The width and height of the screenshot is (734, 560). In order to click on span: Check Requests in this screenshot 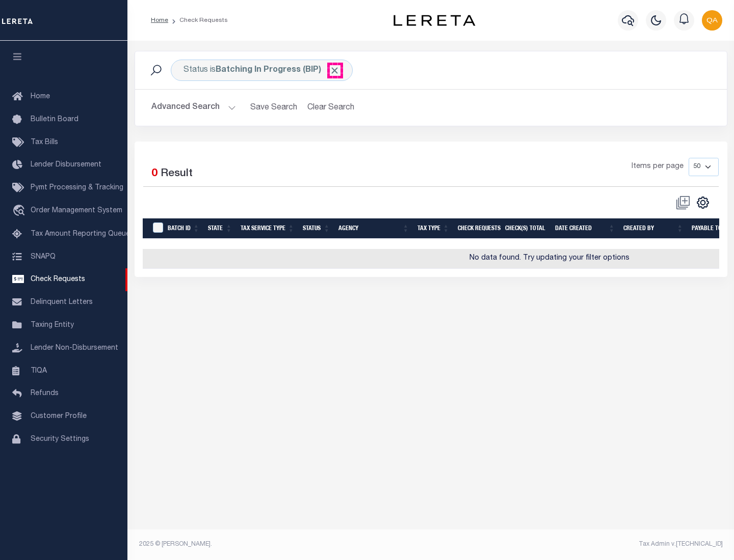, I will do `click(57, 279)`.